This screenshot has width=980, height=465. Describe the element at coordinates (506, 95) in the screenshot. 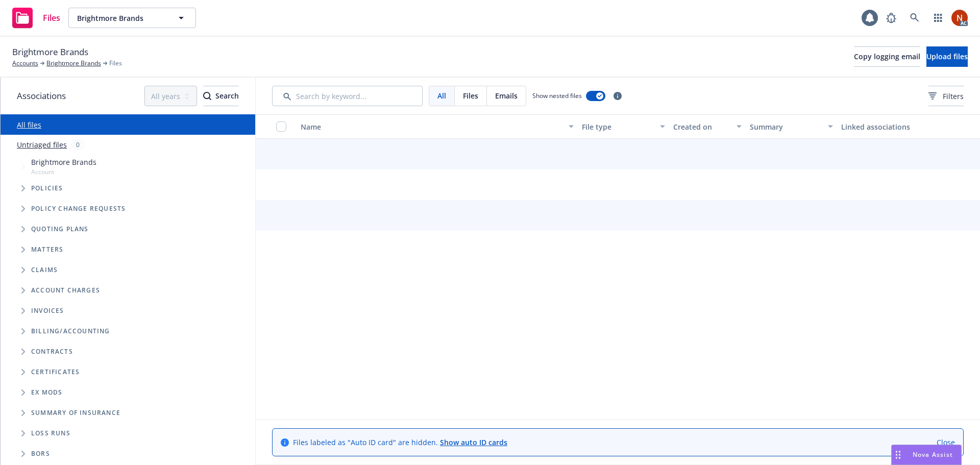

I see `span: Emails` at that location.